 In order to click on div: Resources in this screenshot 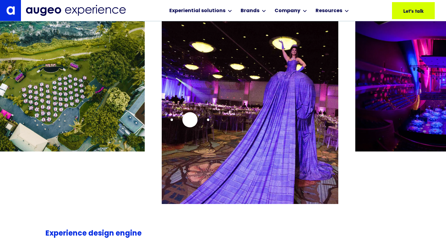, I will do `click(329, 11)`.